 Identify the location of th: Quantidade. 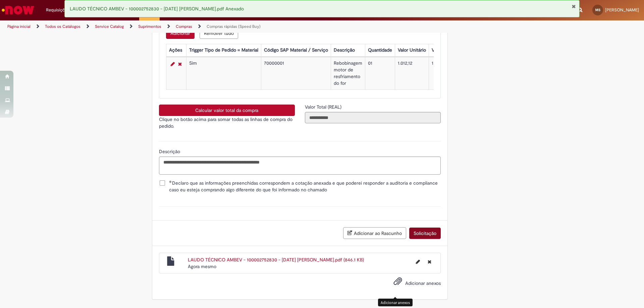
(380, 50).